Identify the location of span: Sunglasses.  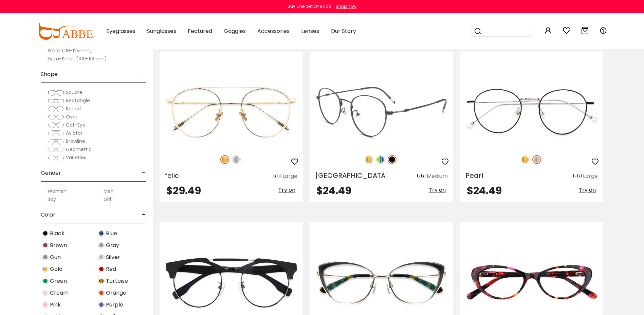
(162, 31).